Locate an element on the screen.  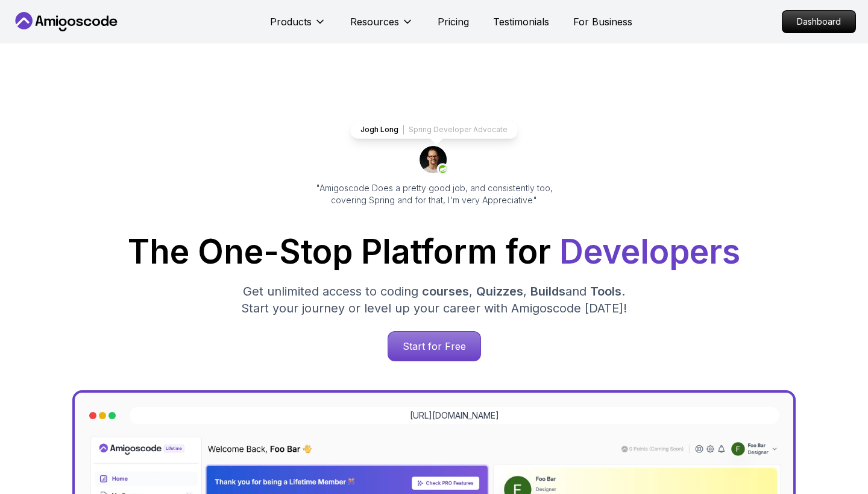
span: Tools is located at coordinates (606, 291).